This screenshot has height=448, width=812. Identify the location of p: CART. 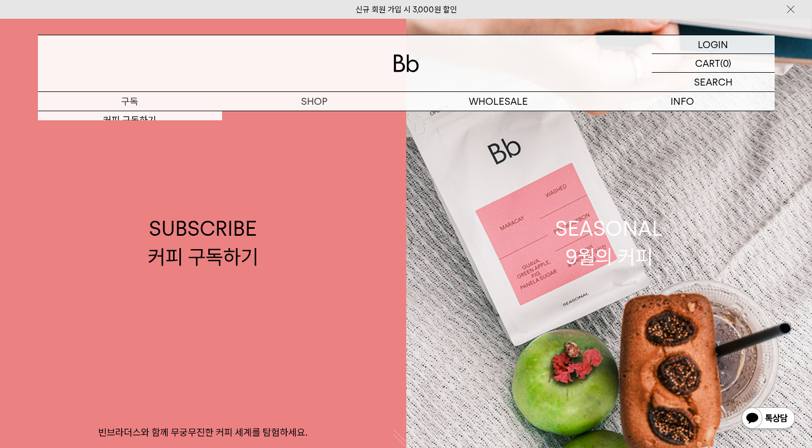
(708, 63).